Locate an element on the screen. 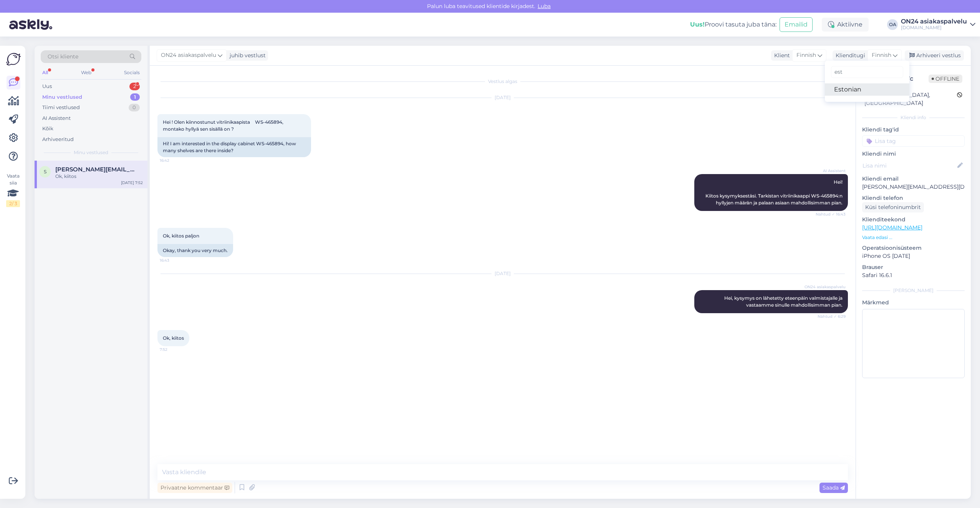 The width and height of the screenshot is (980, 508). div: Web is located at coordinates (86, 73).